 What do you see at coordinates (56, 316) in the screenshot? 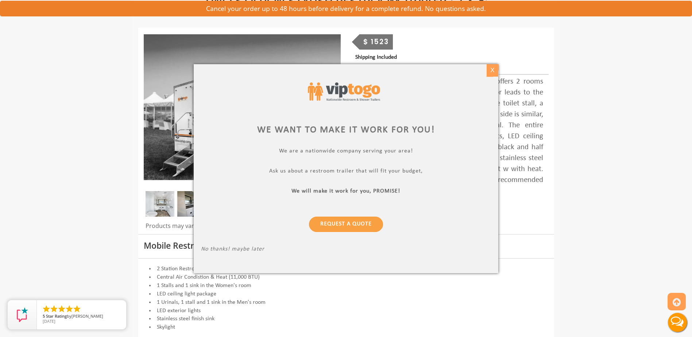
I see `span: Star Rating` at bounding box center [56, 316].